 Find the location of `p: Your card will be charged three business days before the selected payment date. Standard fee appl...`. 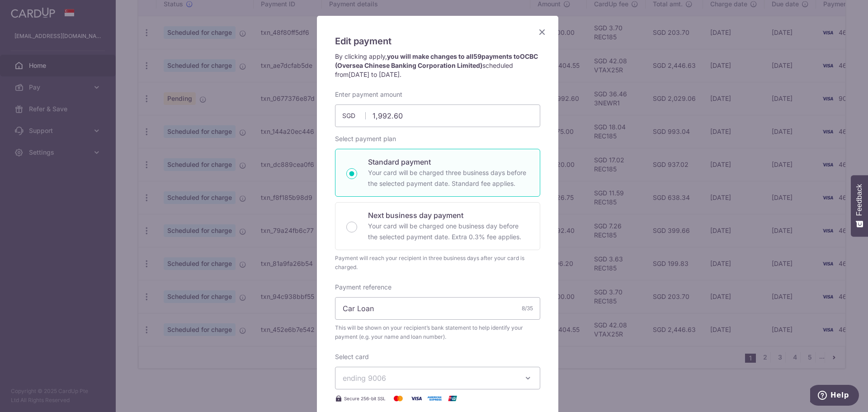

p: Your card will be charged three business days before the selected payment date. Standard fee appl... is located at coordinates (448, 178).